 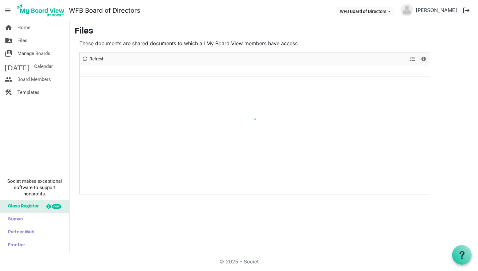 I want to click on img: My Board View Logo, so click(x=41, y=10).